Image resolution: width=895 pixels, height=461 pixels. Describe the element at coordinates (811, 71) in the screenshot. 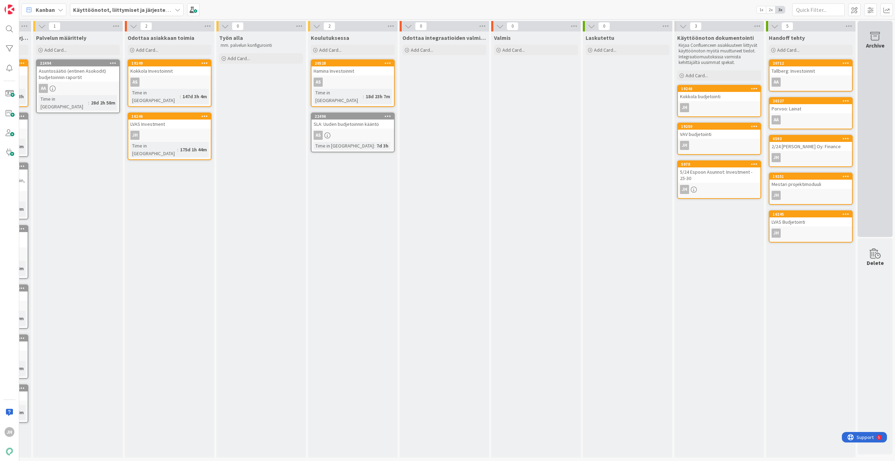

I see `div: Tallberg: Investoinnit` at that location.